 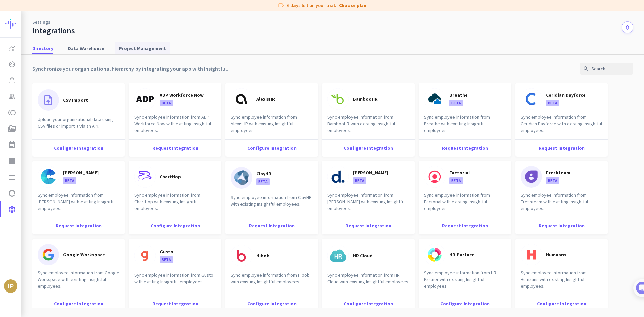 What do you see at coordinates (28, 163) in the screenshot?
I see `img: menu-toggle` at bounding box center [28, 163].